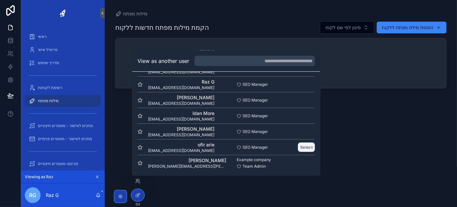  What do you see at coordinates (181, 113) in the screenshot?
I see `span: Idan More` at bounding box center [181, 113].